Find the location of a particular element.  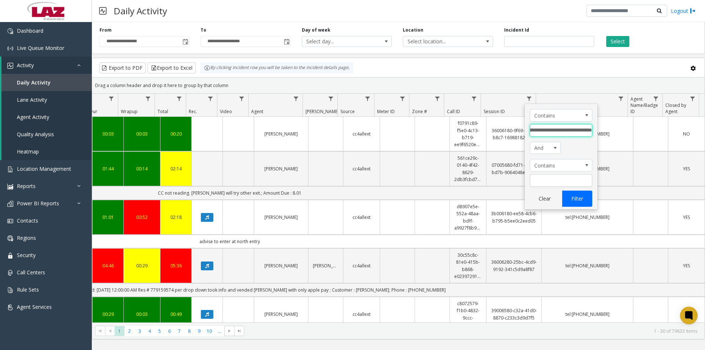

a: Dur Filter Menu is located at coordinates (111, 98).